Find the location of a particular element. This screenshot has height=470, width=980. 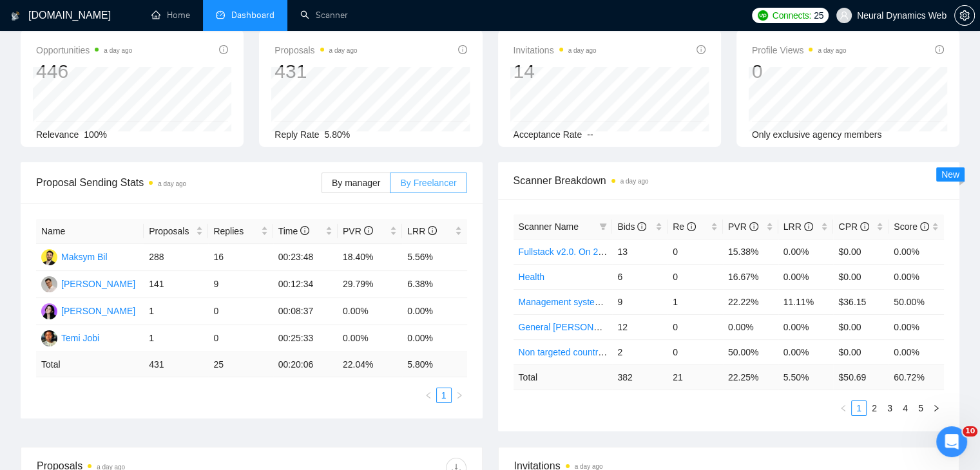

span: PVR is located at coordinates (357, 231).